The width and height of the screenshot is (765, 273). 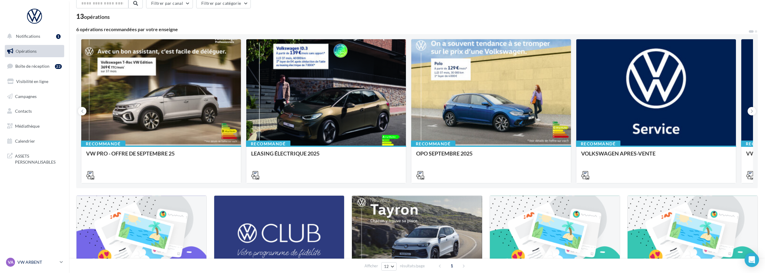 What do you see at coordinates (58, 67) in the screenshot?
I see `div: 22` at bounding box center [58, 67].